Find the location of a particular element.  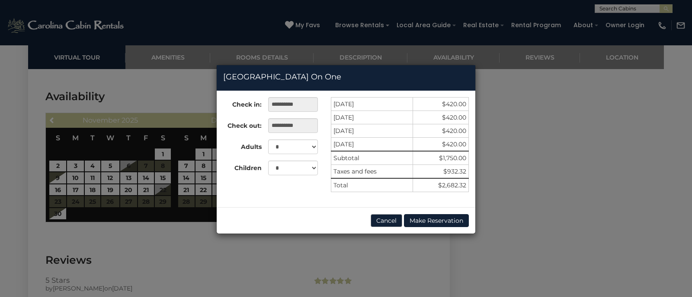

td: $2,682.32 is located at coordinates (440, 185).